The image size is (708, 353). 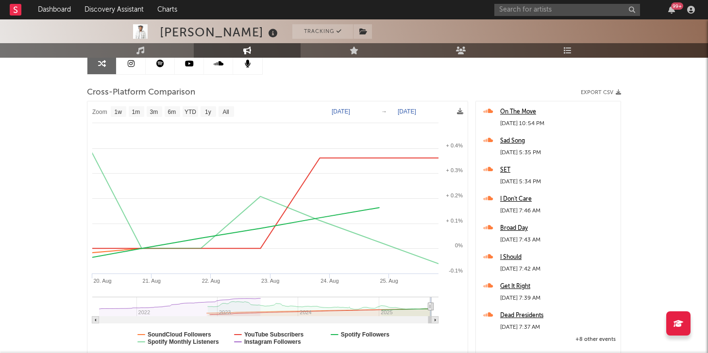 What do you see at coordinates (676, 6) in the screenshot?
I see `div: 99 +` at bounding box center [676, 6].